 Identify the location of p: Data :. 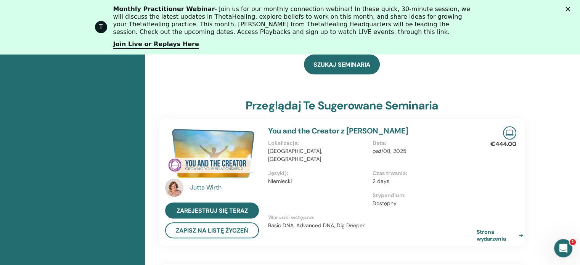
(422, 143).